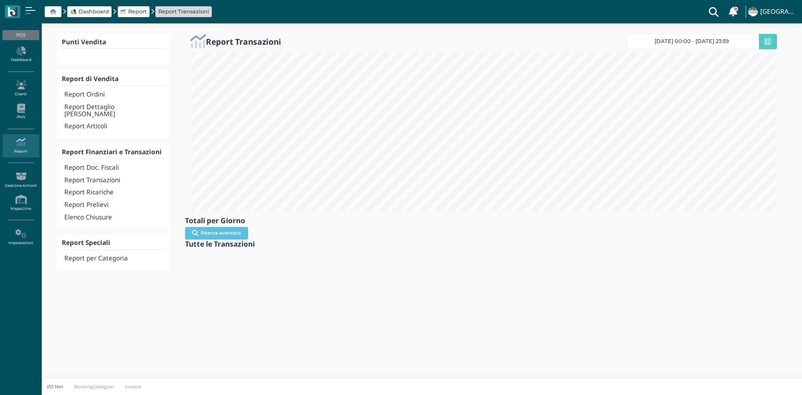  What do you see at coordinates (94, 11) in the screenshot?
I see `span: Dashboard` at bounding box center [94, 11].